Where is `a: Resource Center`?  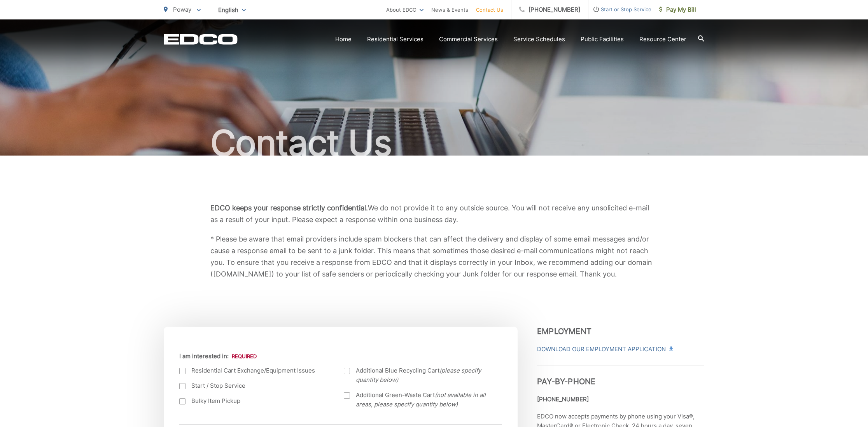 a: Resource Center is located at coordinates (662, 39).